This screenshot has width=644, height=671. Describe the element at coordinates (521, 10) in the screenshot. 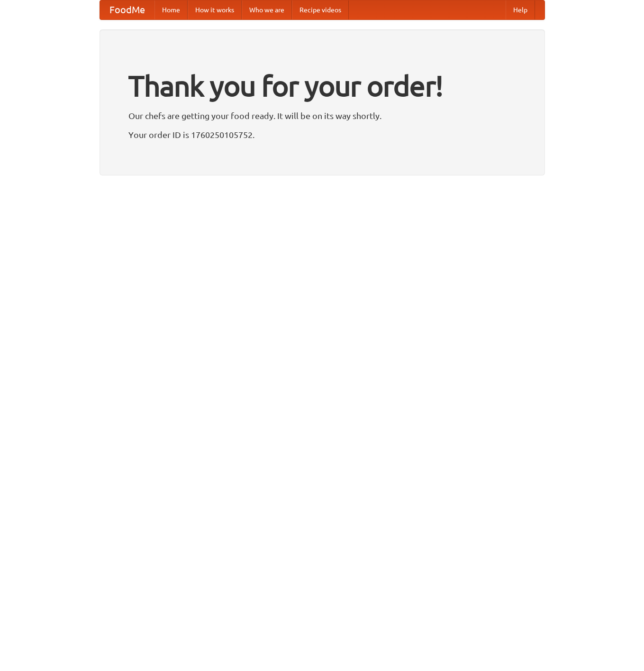

I see `a: Help` at that location.